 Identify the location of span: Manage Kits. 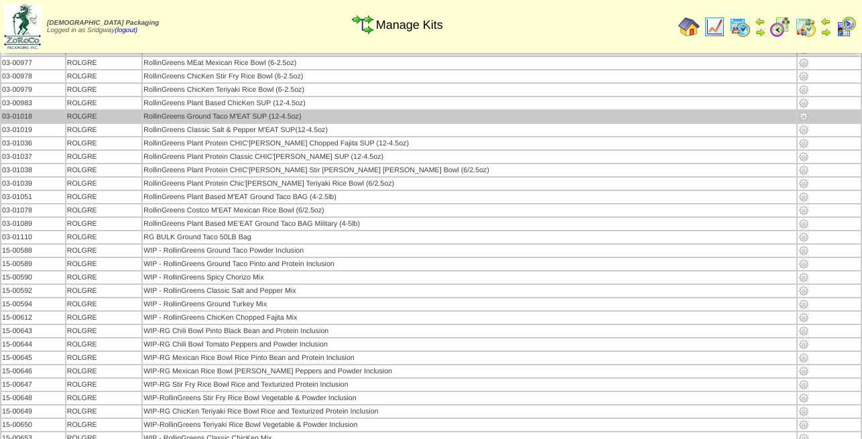
(410, 25).